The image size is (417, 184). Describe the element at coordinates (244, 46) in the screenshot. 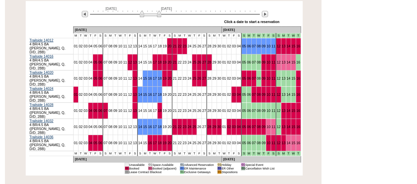

I see `a: 05` at that location.